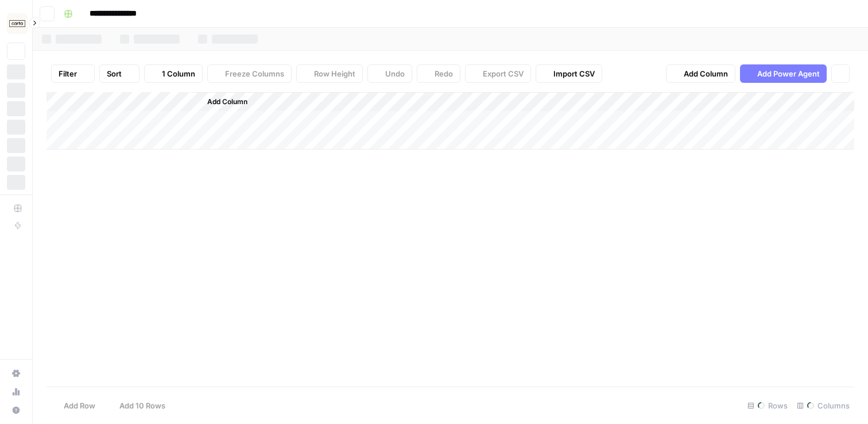 The height and width of the screenshot is (424, 868). I want to click on button: Import CSV, so click(569, 73).